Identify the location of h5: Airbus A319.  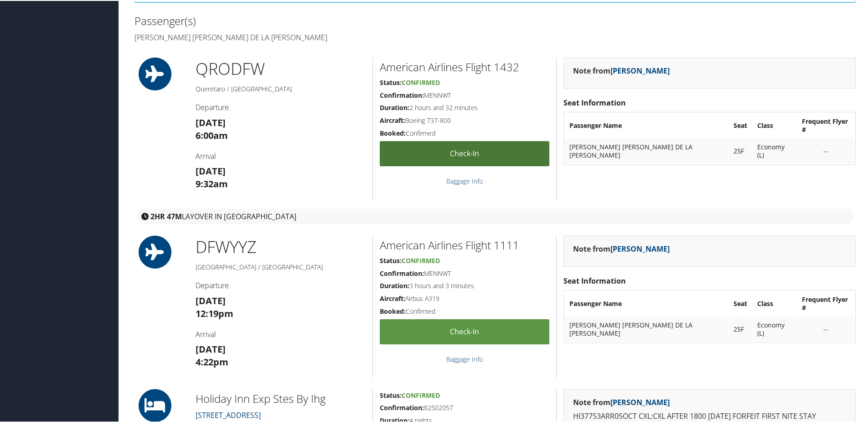
(465, 297).